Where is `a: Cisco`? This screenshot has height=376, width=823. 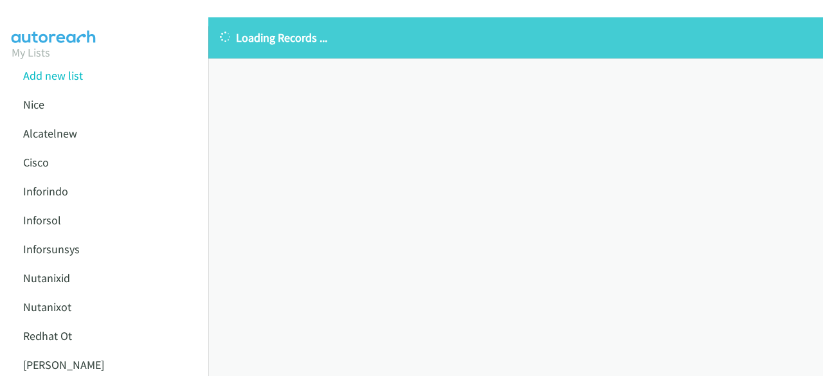 a: Cisco is located at coordinates (36, 162).